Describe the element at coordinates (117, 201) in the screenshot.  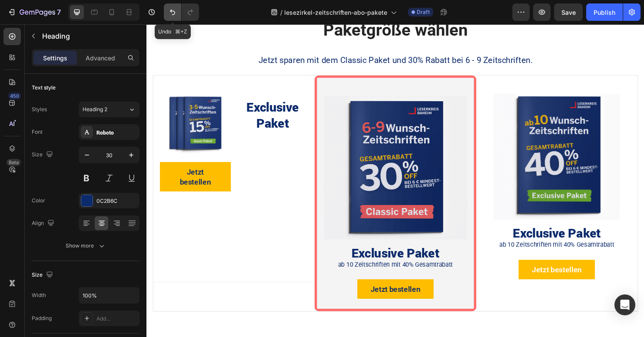
I see `div: 0C2B6C` at that location.